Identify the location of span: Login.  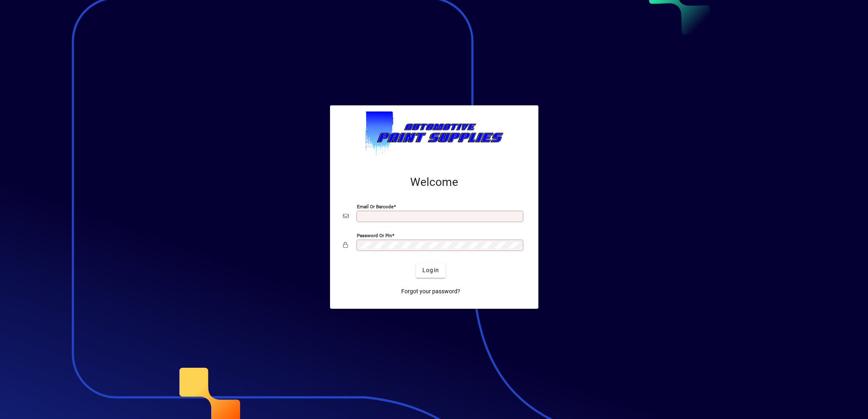
(431, 270).